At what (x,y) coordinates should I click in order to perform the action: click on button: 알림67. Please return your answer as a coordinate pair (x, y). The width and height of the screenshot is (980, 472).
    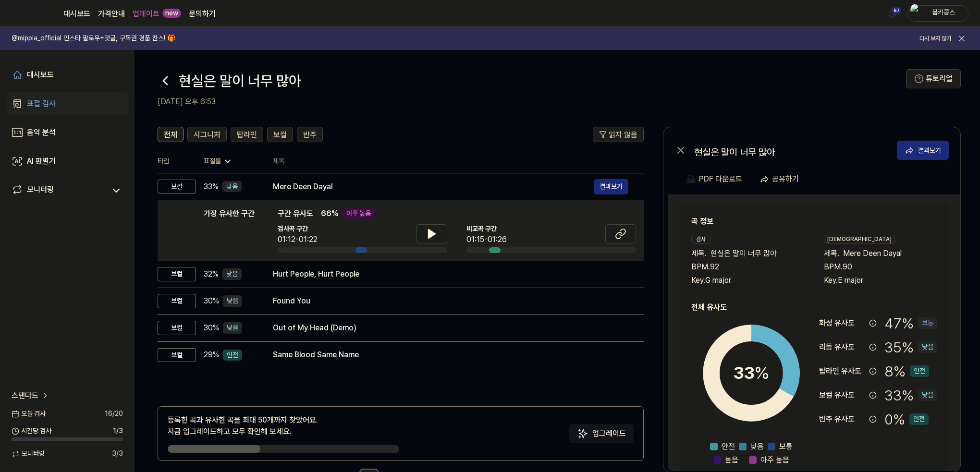
    Looking at the image, I should click on (893, 14).